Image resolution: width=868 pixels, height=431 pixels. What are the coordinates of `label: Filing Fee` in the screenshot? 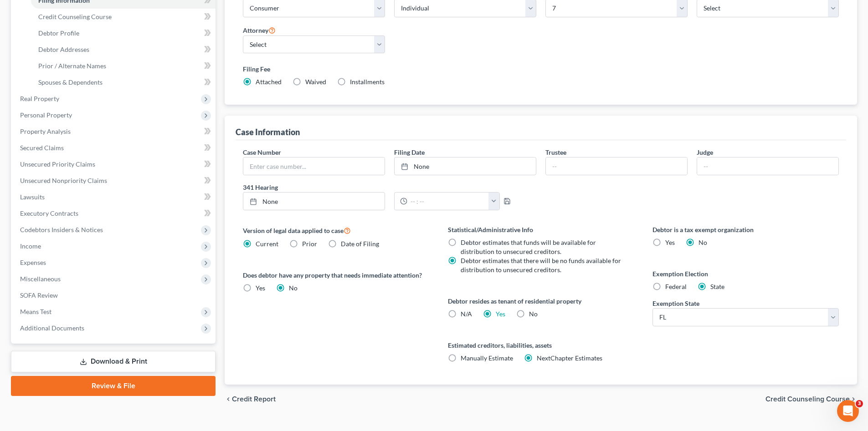 It's located at (541, 69).